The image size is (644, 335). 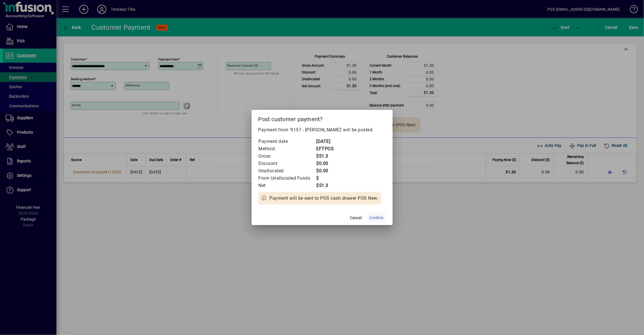 I want to click on span: Cancel, so click(x=356, y=218).